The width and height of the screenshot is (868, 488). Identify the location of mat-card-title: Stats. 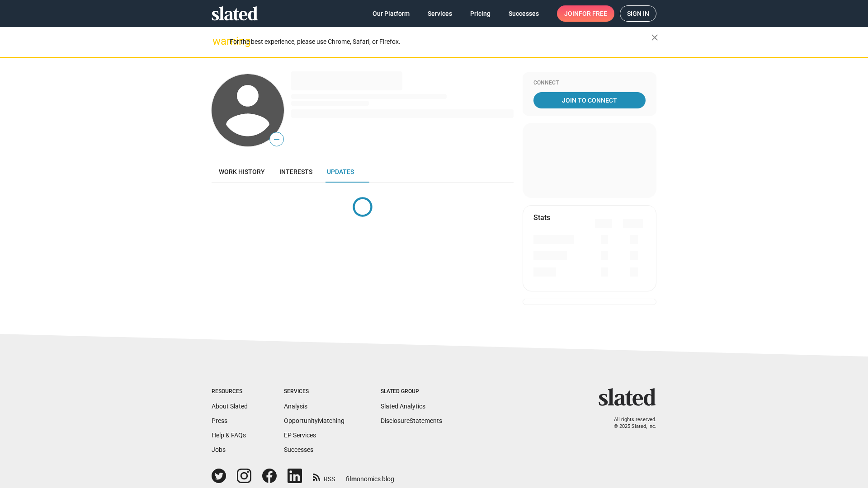
(541, 217).